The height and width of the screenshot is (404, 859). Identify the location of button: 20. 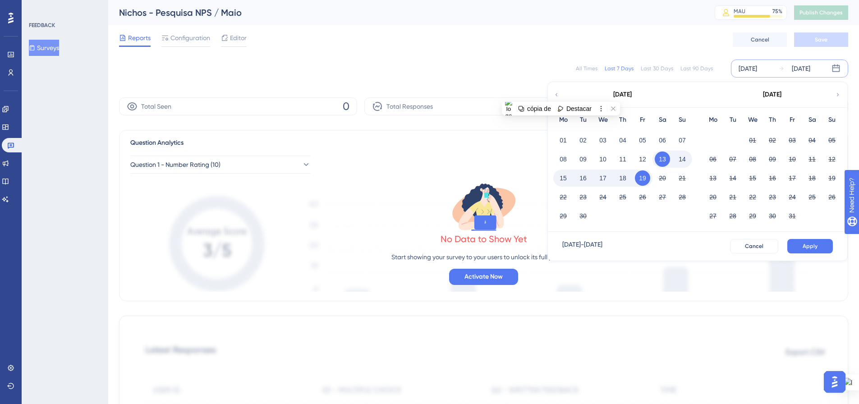
(663, 178).